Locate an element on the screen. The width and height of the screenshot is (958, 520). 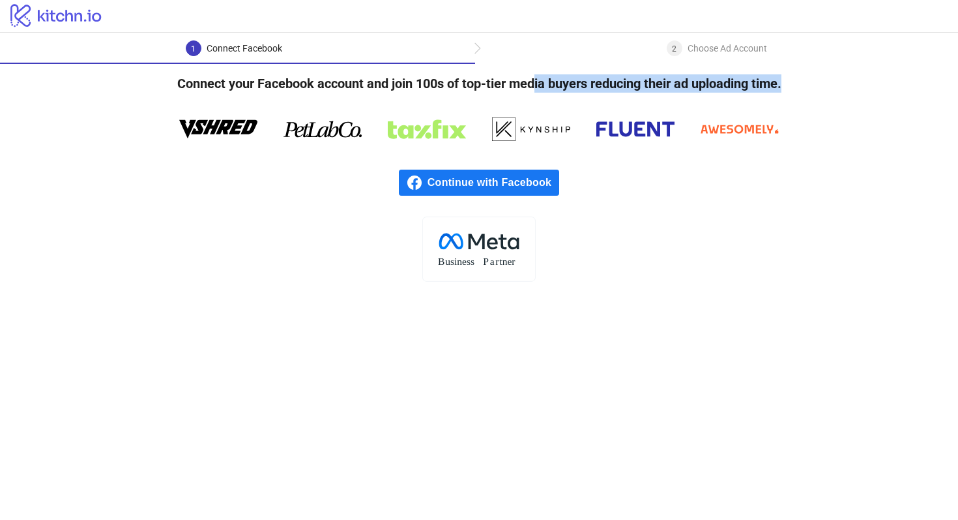
span: 2 is located at coordinates (674, 49).